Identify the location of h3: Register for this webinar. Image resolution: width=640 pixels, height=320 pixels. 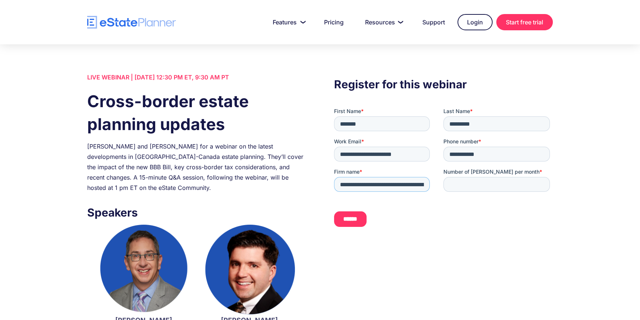
(443, 84).